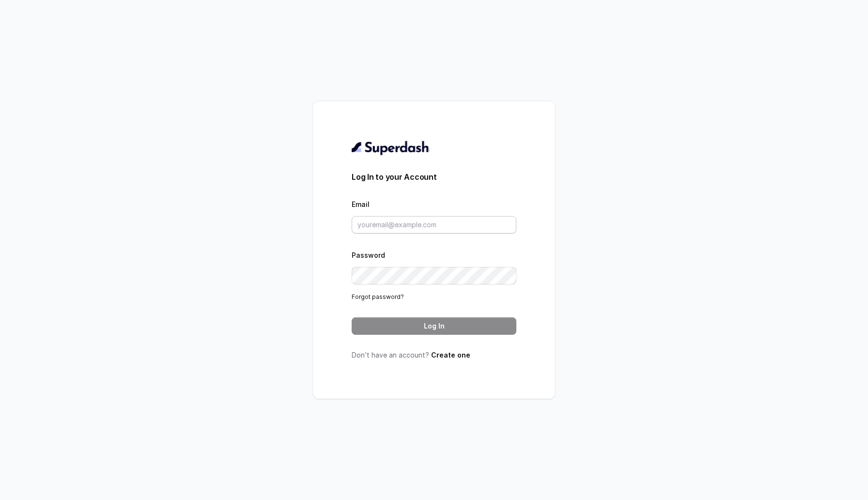  I want to click on label: Email, so click(360, 204).